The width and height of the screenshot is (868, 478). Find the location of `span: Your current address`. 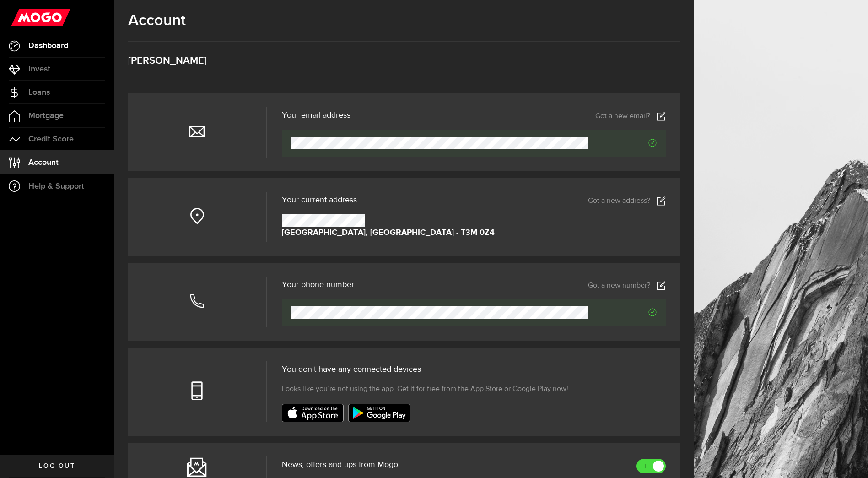

span: Your current address is located at coordinates (320, 200).